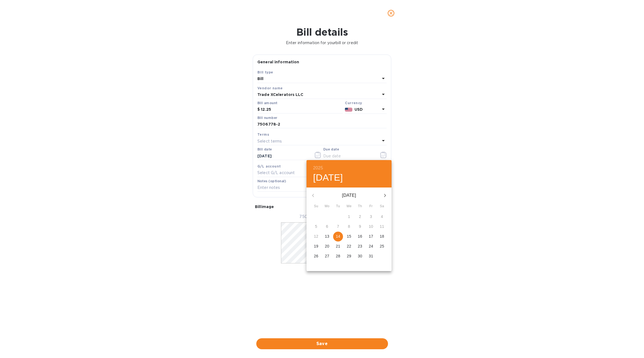 This screenshot has height=358, width=644. Describe the element at coordinates (360, 206) in the screenshot. I see `span: Th` at that location.